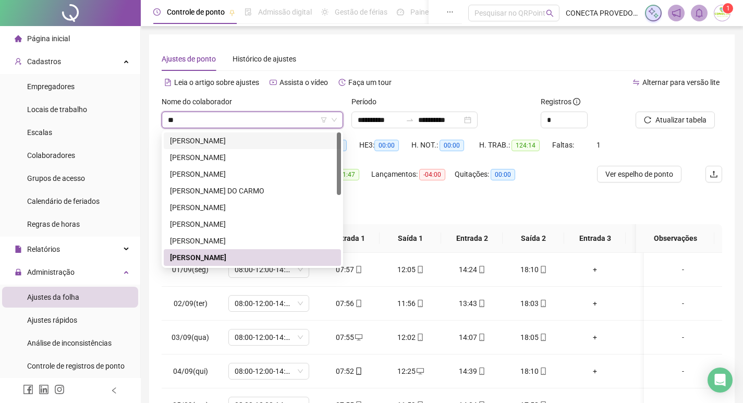 Image resolution: width=743 pixels, height=403 pixels. Describe the element at coordinates (18, 62) in the screenshot. I see `span: user-add` at that location.